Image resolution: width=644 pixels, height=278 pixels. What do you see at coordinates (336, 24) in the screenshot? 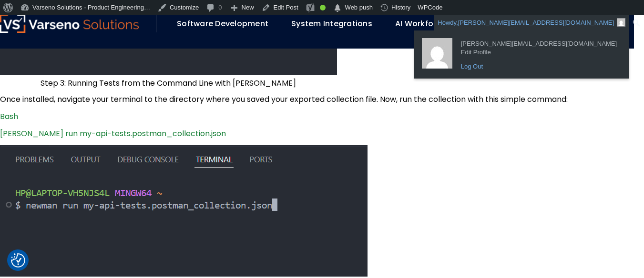
I see `div: System Integrations` at bounding box center [336, 24].